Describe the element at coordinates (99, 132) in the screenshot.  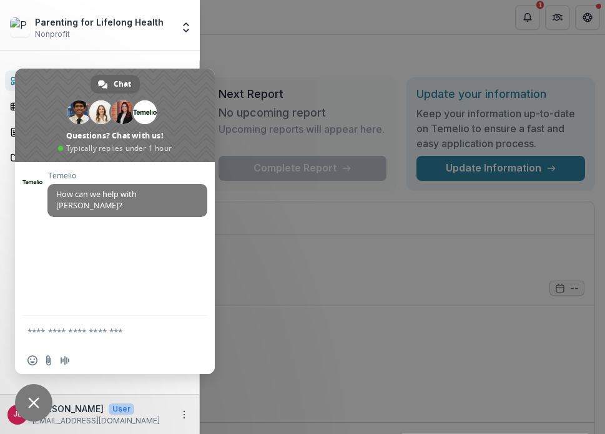
I see `a: Proposals` at that location.